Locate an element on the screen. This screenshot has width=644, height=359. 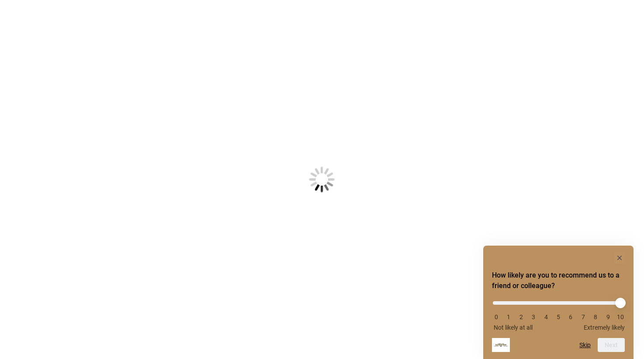
li: 3 is located at coordinates (534, 317).